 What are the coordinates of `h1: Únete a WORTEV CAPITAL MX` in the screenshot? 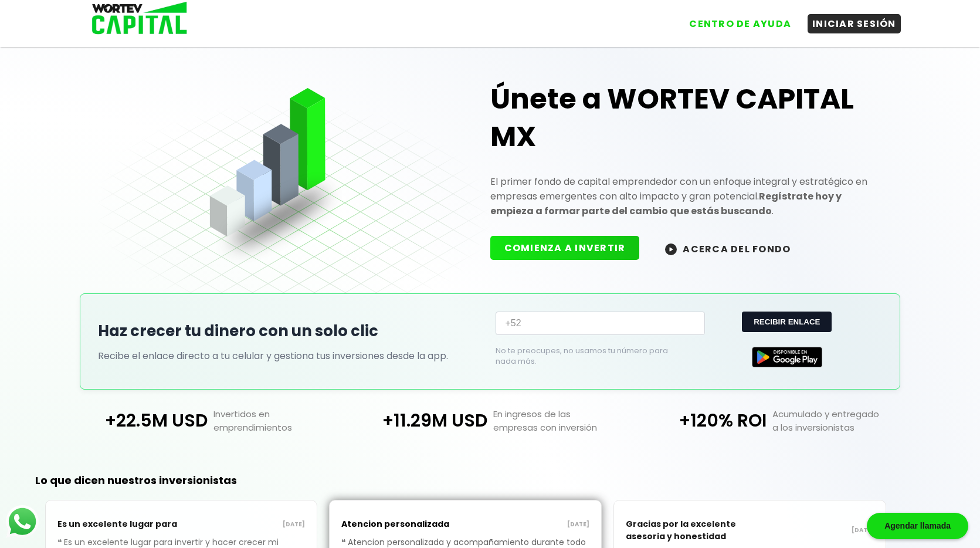 It's located at (686, 118).